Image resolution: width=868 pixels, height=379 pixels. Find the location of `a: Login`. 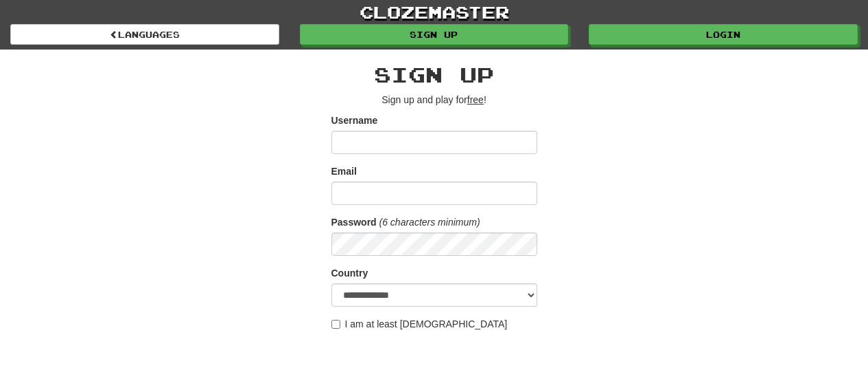

a: Login is located at coordinates (723, 35).